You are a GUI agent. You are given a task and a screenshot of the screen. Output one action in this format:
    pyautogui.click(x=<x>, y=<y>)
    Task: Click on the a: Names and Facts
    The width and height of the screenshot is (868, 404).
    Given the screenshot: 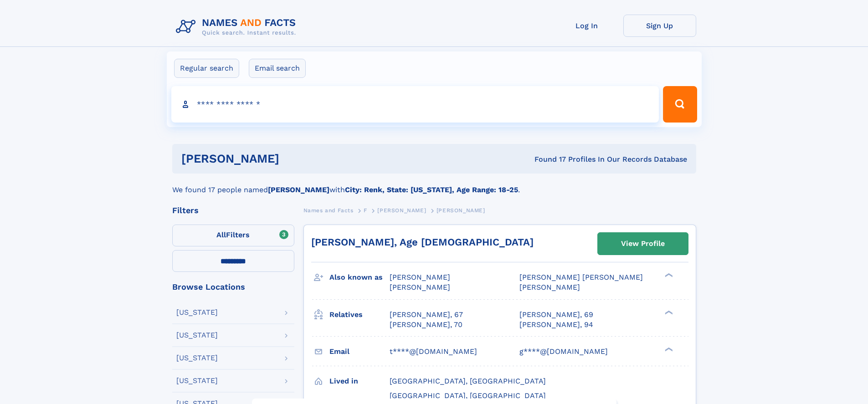 What is the action you would take?
    pyautogui.click(x=328, y=210)
    